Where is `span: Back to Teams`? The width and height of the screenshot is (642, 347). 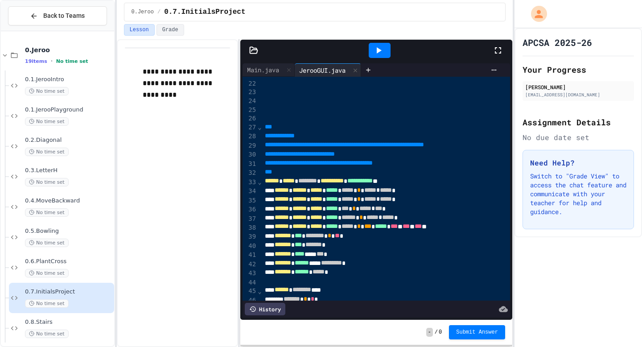 span: Back to Teams is located at coordinates (64, 16).